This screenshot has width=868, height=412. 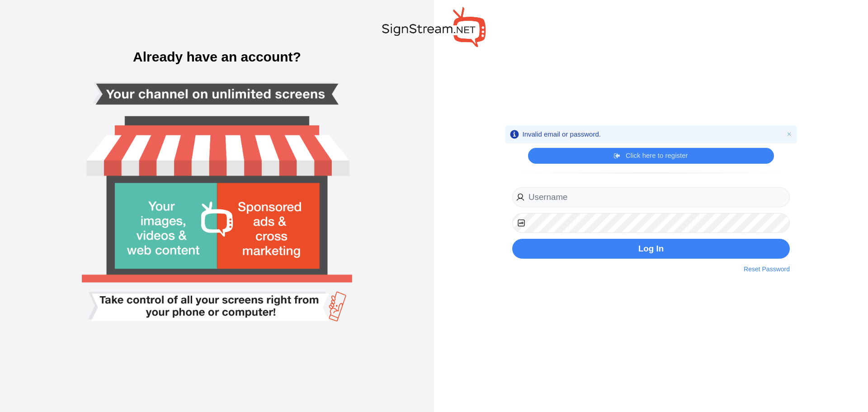 I want to click on img: Smart tv login, so click(x=217, y=206).